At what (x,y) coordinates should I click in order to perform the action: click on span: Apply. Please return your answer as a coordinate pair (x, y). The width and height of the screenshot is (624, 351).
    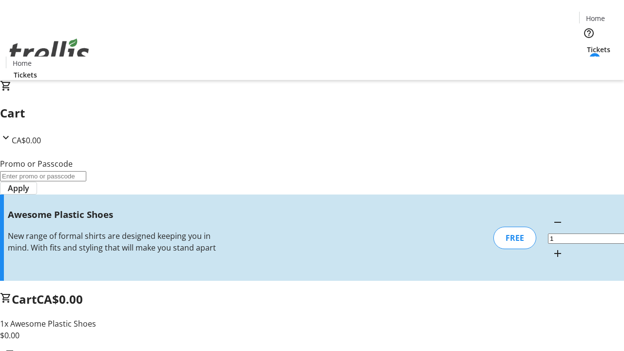
    Looking at the image, I should click on (19, 188).